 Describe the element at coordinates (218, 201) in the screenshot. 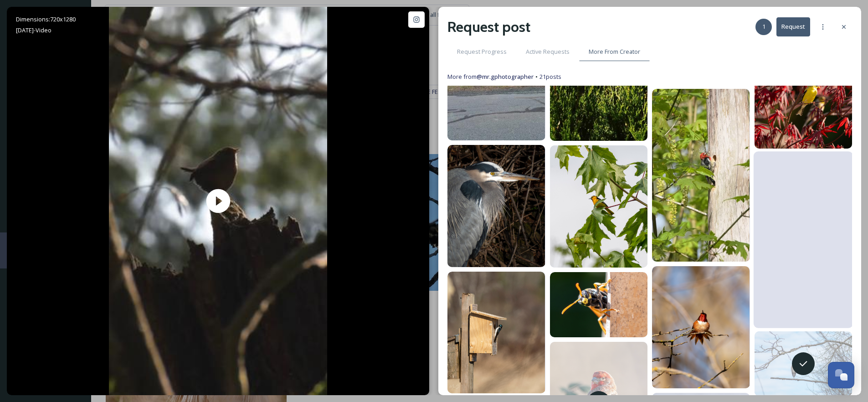

I see `img: thumbnail` at that location.